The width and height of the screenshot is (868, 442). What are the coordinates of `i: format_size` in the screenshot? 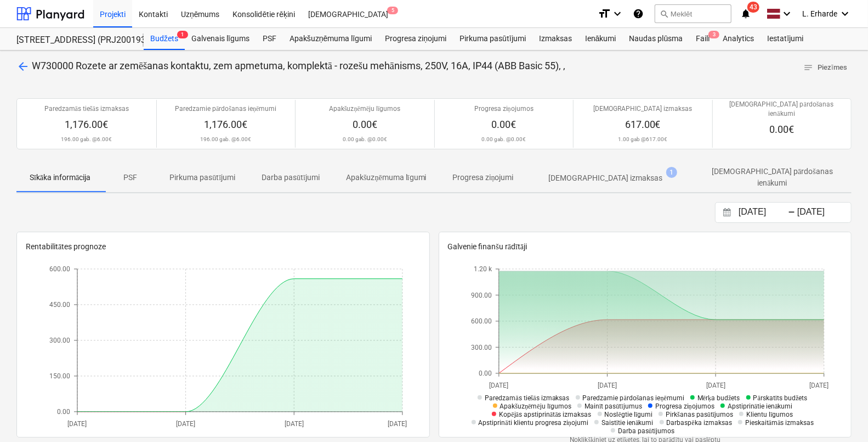 It's located at (605, 14).